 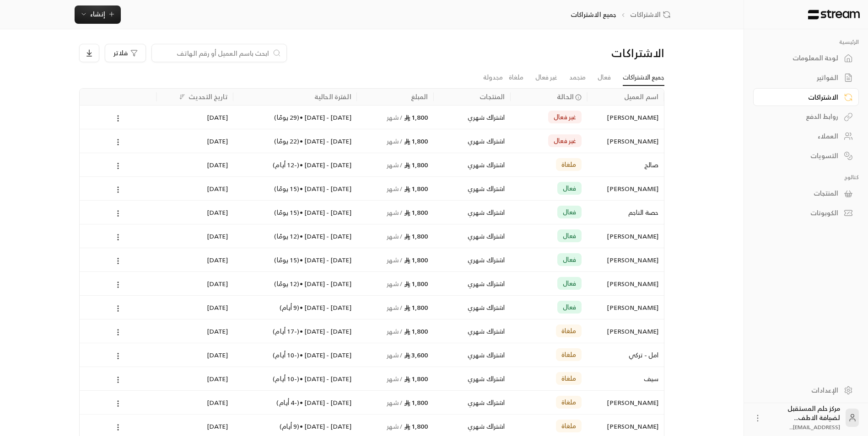 What do you see at coordinates (804, 417) in the screenshot?
I see `div: مركز حلم المستقبل لضيافة الاطف...` at bounding box center [804, 417].